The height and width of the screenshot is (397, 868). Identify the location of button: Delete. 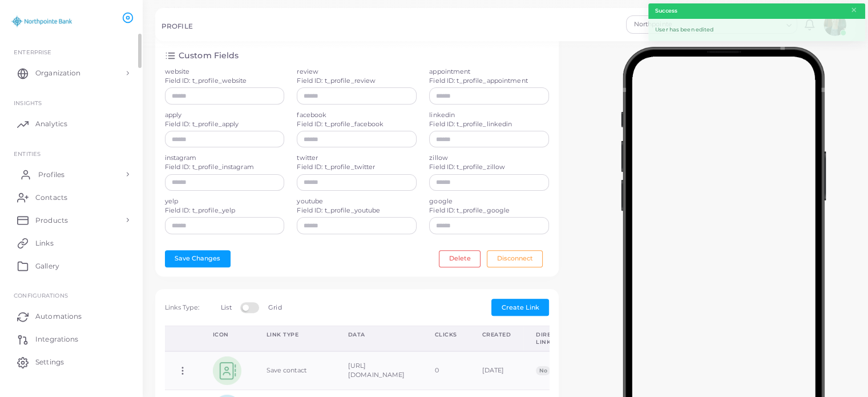
(459, 259).